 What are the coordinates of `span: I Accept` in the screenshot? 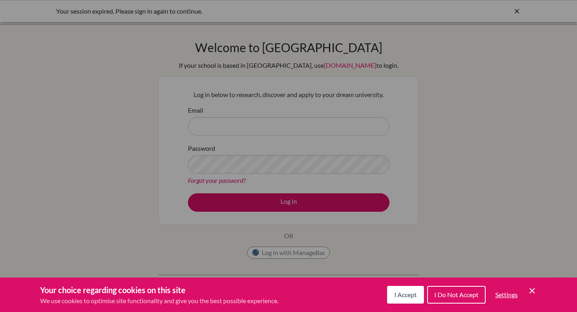 It's located at (406, 294).